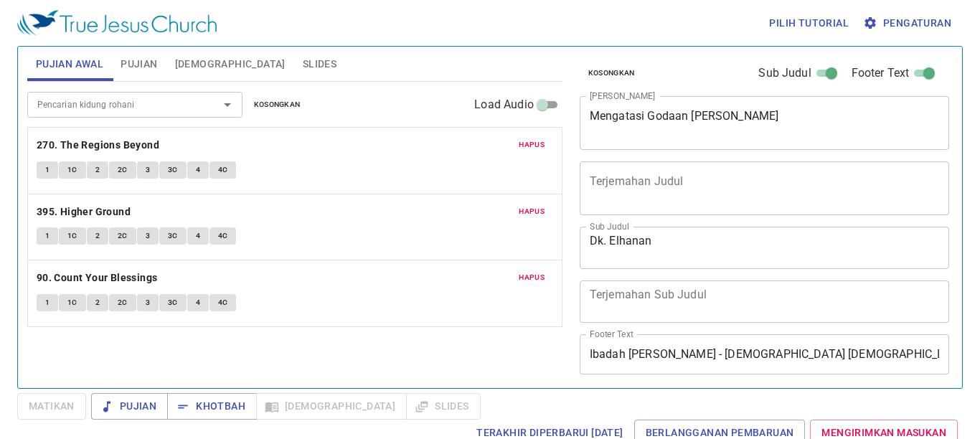  I want to click on b: 270. The Regions Beyond, so click(97, 145).